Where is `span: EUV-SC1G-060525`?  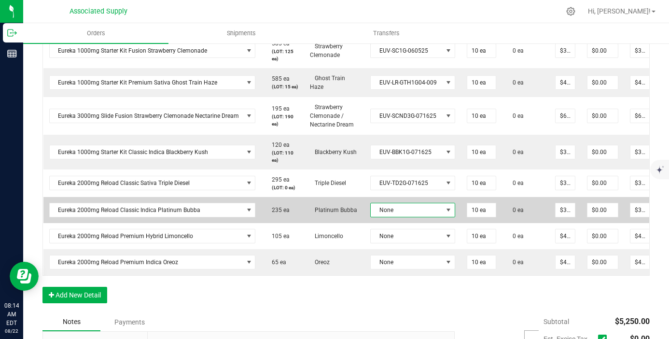
span: EUV-SC1G-060525 is located at coordinates (406, 51).